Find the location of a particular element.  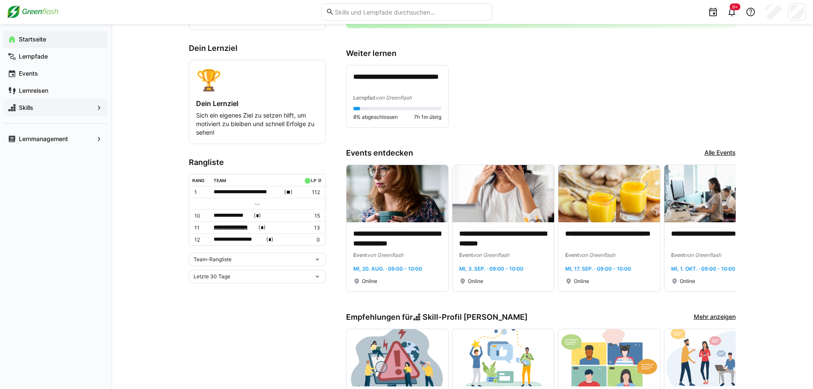

span: Team-Rangliste is located at coordinates (212, 259).